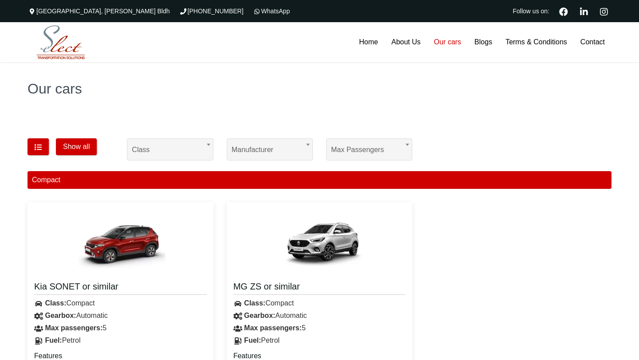 This screenshot has height=360, width=639. I want to click on h4: Kia SONET or similar, so click(120, 288).